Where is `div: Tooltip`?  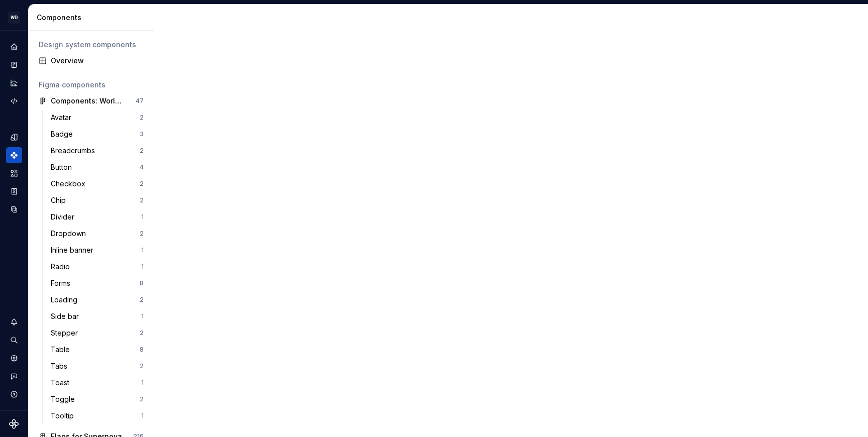
div: Tooltip is located at coordinates (65, 415).